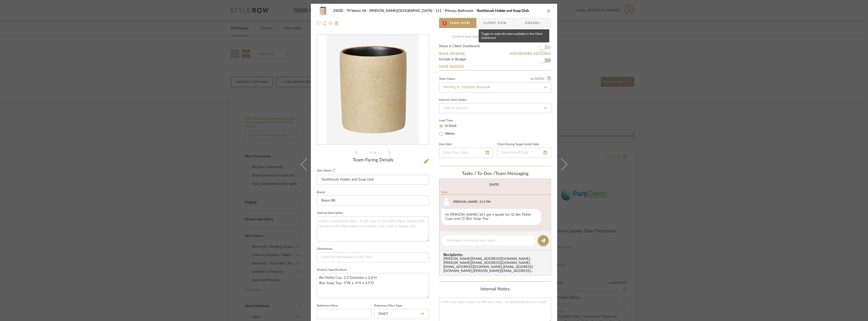  What do you see at coordinates (325, 249) in the screenshot?
I see `label: Dimensions` at bounding box center [325, 249].